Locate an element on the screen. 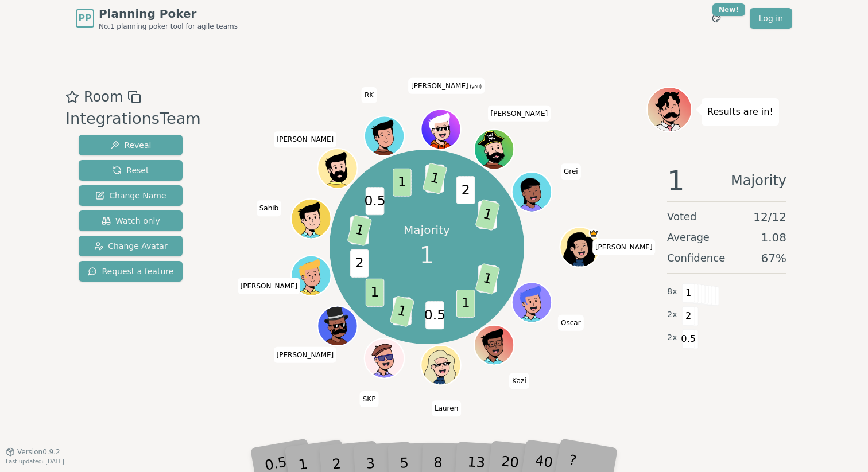 The image size is (868, 472). span: Majority is located at coordinates (758, 181).